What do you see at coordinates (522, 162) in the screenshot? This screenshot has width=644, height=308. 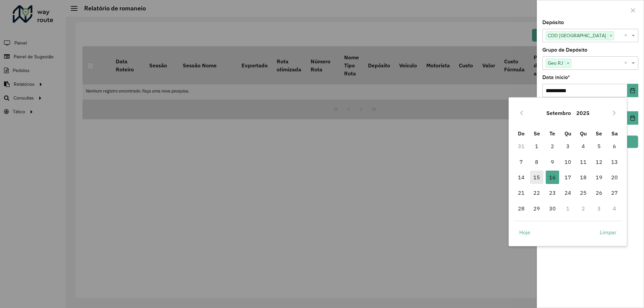 I see `td: 7` at bounding box center [522, 162].